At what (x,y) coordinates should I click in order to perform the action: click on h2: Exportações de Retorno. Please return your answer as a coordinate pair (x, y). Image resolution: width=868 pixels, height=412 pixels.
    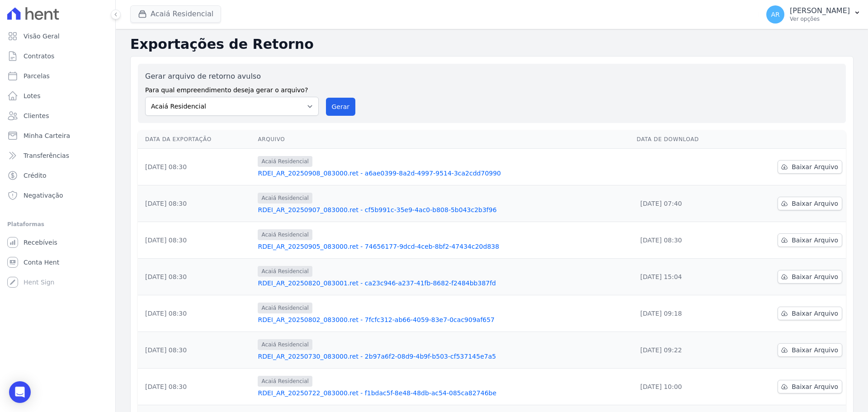
    Looking at the image, I should click on (492, 45).